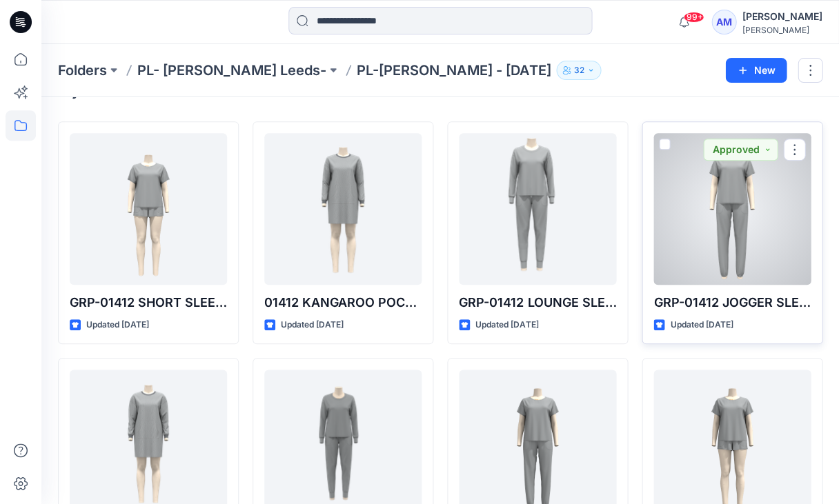 The width and height of the screenshot is (839, 504). What do you see at coordinates (578, 70) in the screenshot?
I see `p: 32` at bounding box center [578, 70].